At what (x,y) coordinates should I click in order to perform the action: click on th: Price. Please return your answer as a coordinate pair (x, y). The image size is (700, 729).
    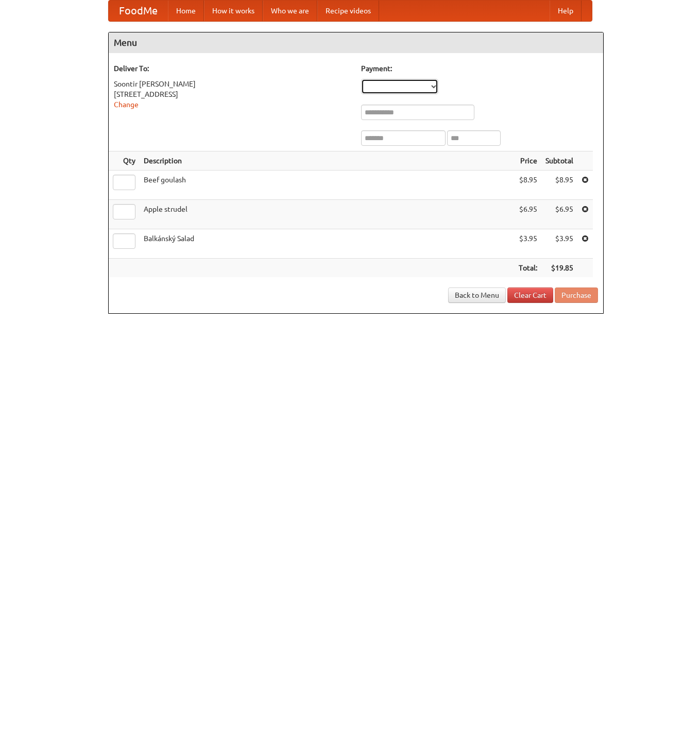
    Looking at the image, I should click on (528, 161).